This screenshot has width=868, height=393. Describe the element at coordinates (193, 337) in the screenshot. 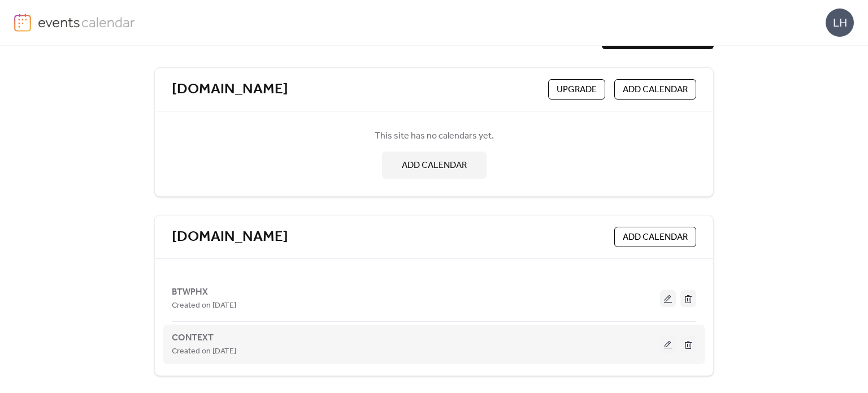

I see `a: CONTEXT` at that location.